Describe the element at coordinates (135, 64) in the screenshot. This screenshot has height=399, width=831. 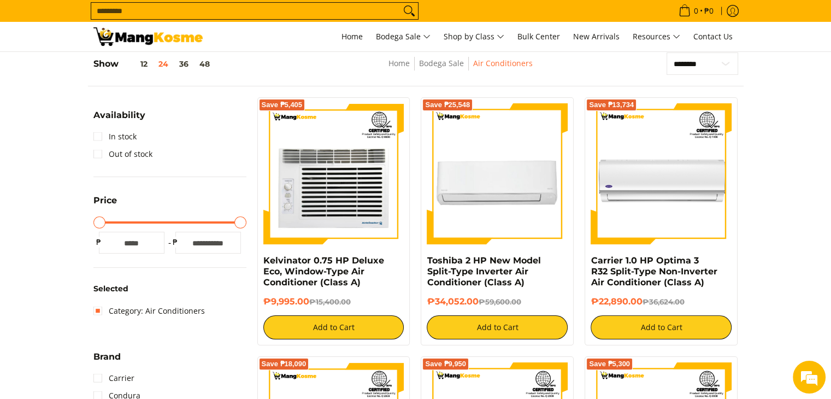
I see `button: 12` at that location.